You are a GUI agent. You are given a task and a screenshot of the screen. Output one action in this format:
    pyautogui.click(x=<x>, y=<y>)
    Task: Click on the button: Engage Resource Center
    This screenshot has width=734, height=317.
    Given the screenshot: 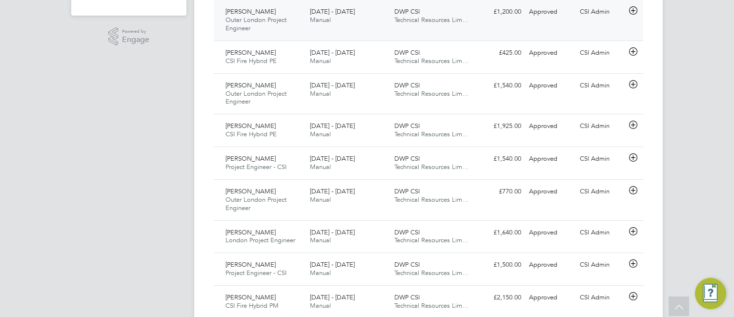 What is the action you would take?
    pyautogui.click(x=711, y=293)
    